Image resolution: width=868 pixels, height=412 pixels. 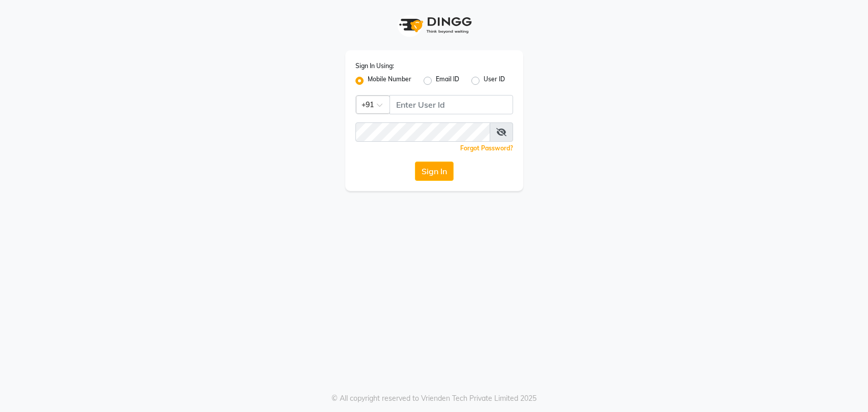 I want to click on img: logo1.svg, so click(x=434, y=25).